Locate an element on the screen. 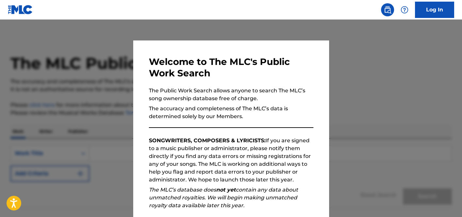  a: Public Search is located at coordinates (387, 10).